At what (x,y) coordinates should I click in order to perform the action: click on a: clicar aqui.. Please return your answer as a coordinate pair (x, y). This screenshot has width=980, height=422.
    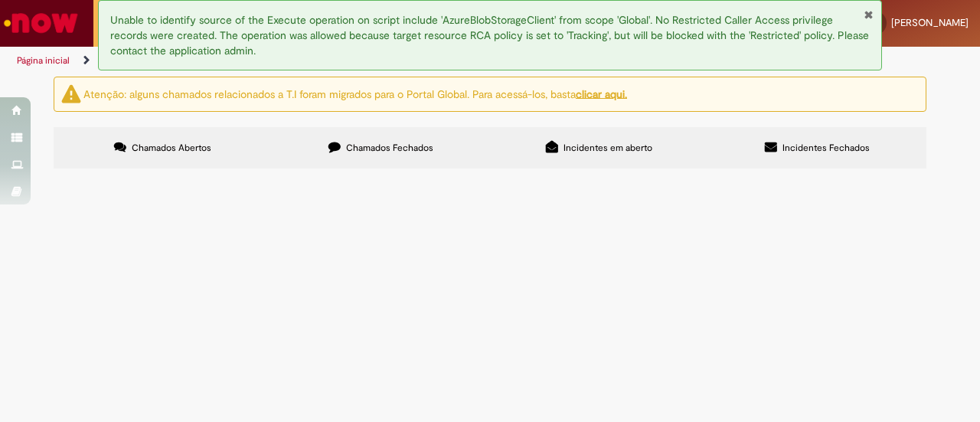
    Looking at the image, I should click on (601, 93).